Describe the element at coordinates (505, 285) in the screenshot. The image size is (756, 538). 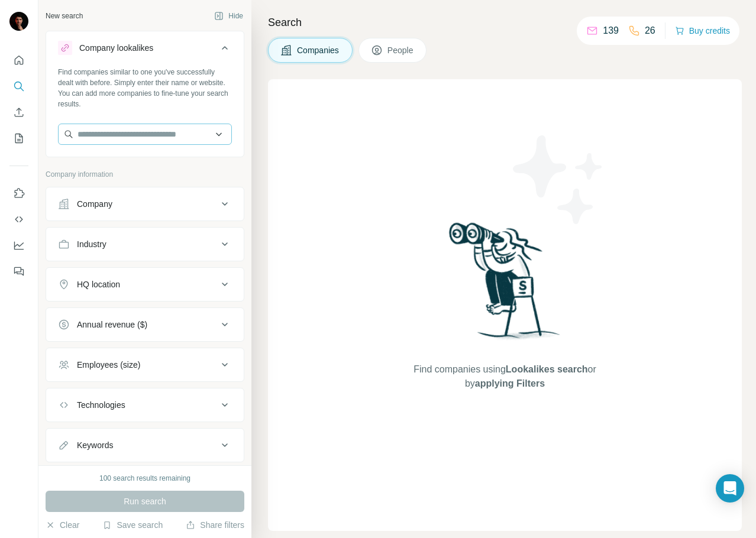
I see `img: Surfe Illustration - Woman searching with binoculars` at that location.